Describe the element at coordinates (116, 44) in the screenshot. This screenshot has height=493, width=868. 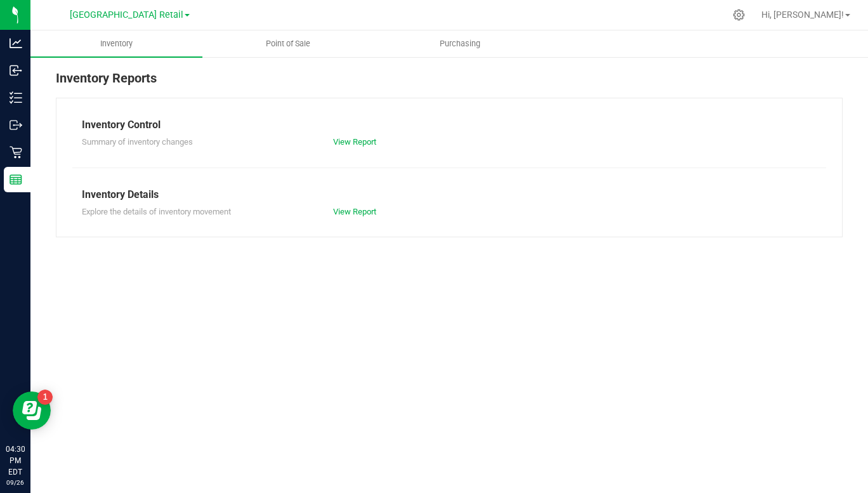
I see `a: Inventory` at that location.